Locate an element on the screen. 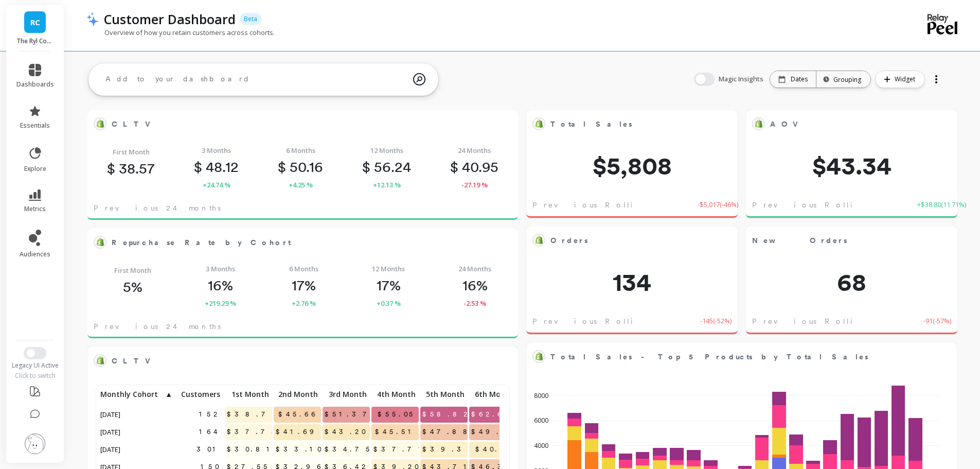  p: 38.57 is located at coordinates (131, 169).